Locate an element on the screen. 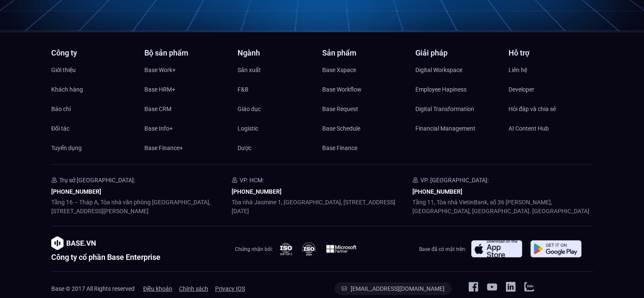  h4: Sản phẩm is located at coordinates (365, 53).